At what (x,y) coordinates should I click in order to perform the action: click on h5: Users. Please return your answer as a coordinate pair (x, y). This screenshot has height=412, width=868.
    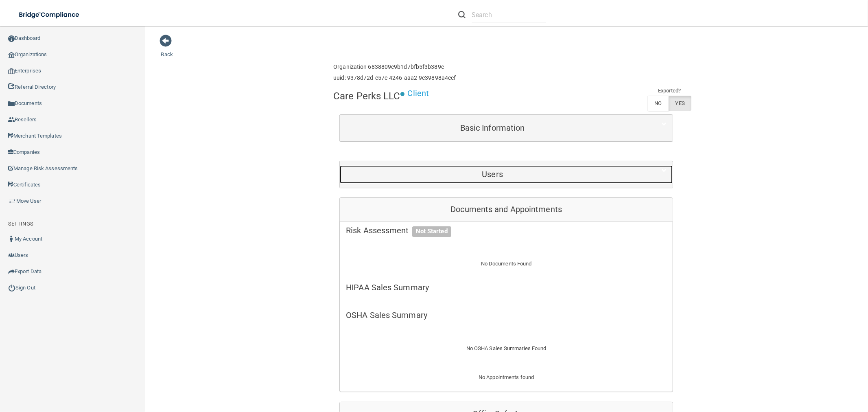
    Looking at the image, I should click on (493, 174).